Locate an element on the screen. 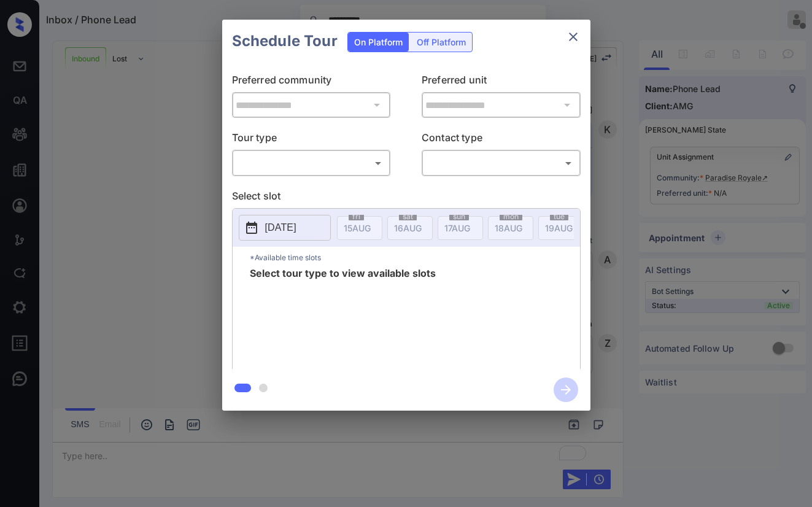  p: Contact type is located at coordinates (500, 140).